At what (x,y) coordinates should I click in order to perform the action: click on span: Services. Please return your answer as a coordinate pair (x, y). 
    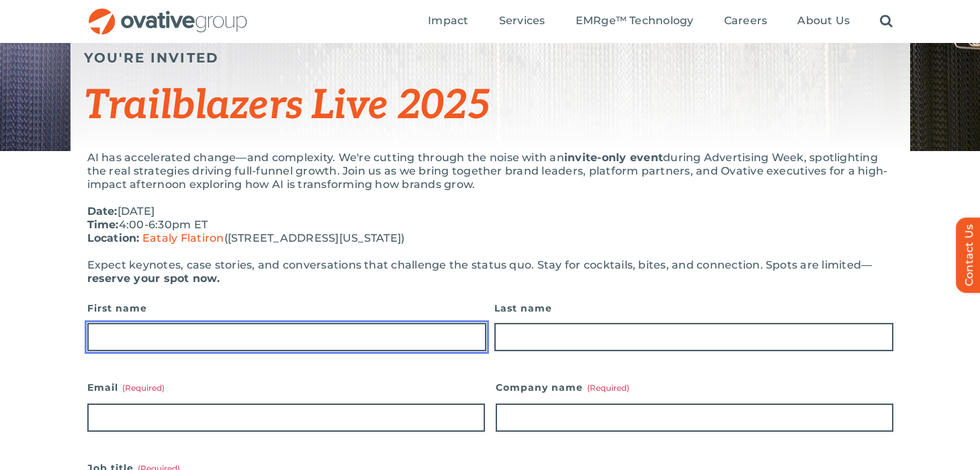
    Looking at the image, I should click on (522, 21).